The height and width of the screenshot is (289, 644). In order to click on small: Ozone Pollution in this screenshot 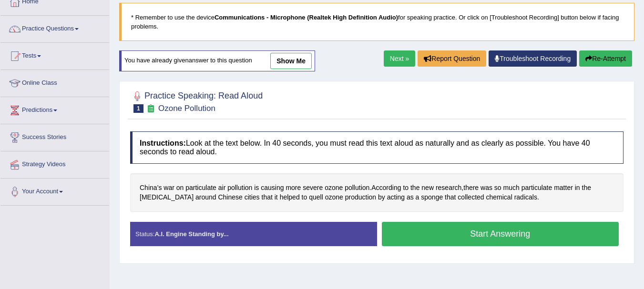, I will do `click(187, 108)`.